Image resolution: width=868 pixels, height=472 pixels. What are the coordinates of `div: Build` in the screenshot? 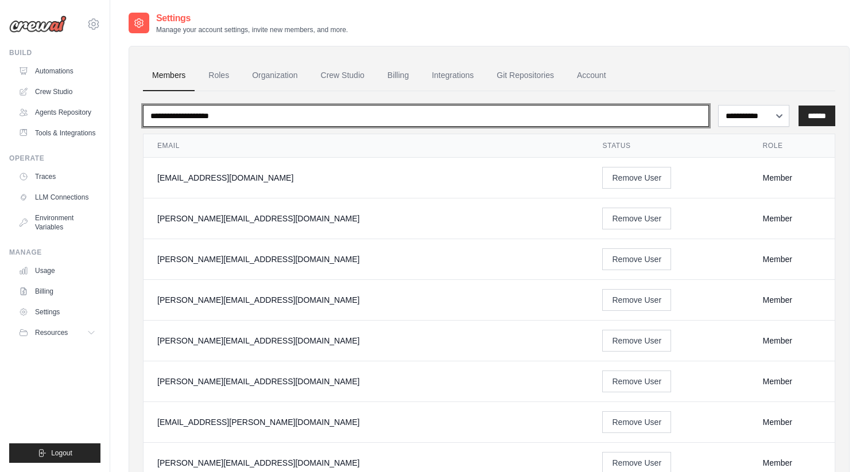 It's located at (54, 53).